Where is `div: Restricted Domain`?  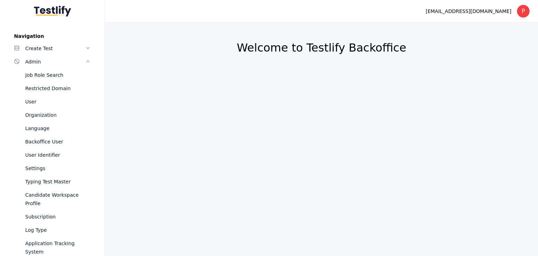
div: Restricted Domain is located at coordinates (58, 88).